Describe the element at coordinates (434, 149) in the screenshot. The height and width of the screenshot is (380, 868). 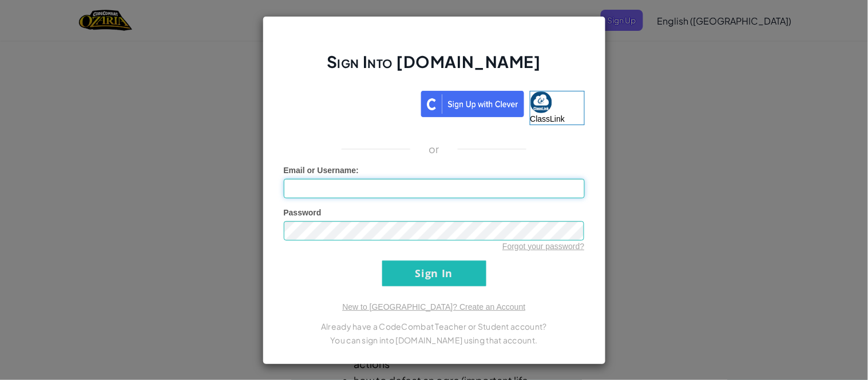
I see `p: or` at that location.